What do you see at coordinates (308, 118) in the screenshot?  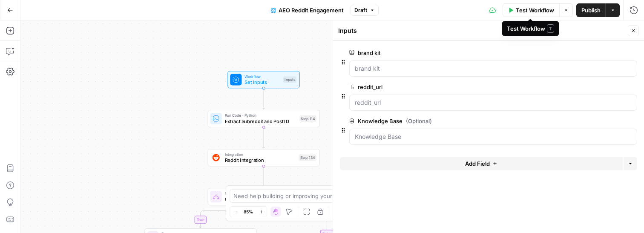 I see `div: Step 114` at bounding box center [308, 118].